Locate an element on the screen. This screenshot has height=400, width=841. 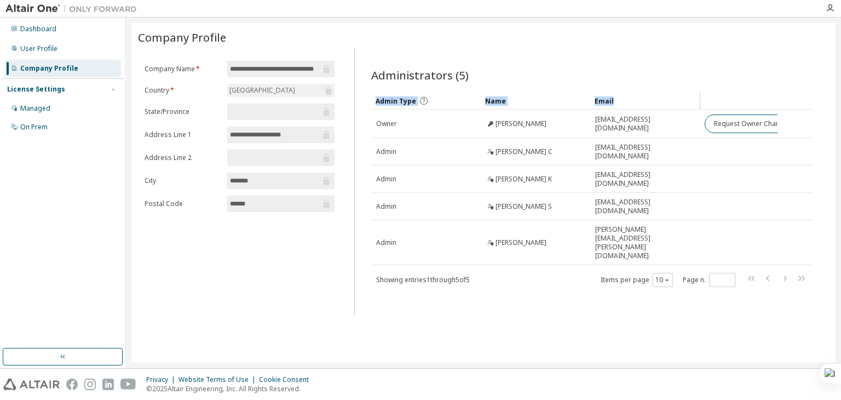
img: youtube.svg is located at coordinates (128, 384).